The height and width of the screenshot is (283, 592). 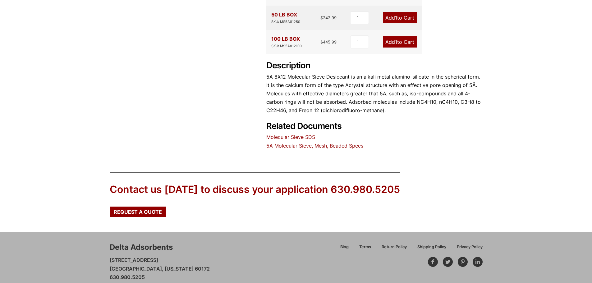 What do you see at coordinates (141, 248) in the screenshot?
I see `div: Delta Adsorbents` at bounding box center [141, 248].